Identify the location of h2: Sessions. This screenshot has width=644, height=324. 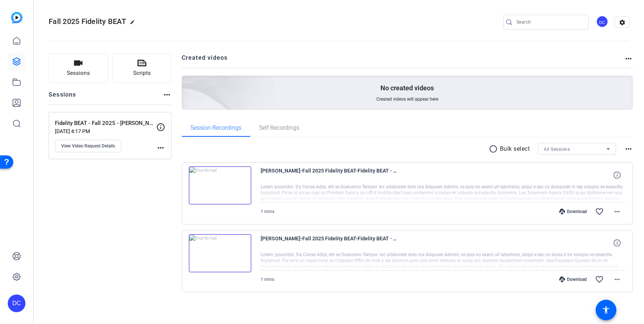
(62, 97).